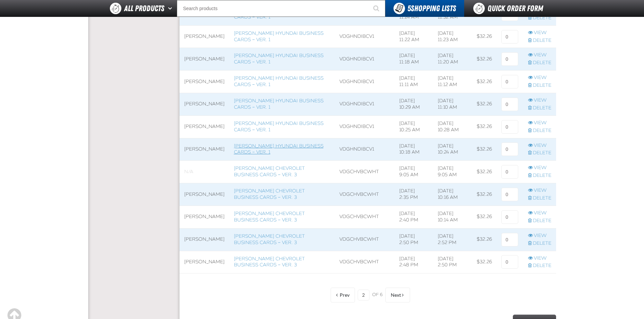  What do you see at coordinates (363, 295) in the screenshot?
I see `input: Current page number` at bounding box center [363, 295].